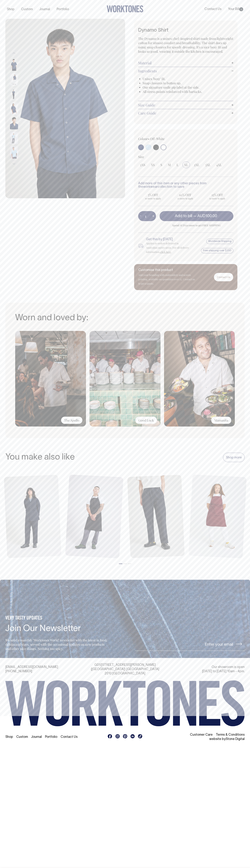 The width and height of the screenshot is (250, 868). Describe the element at coordinates (177, 165) in the screenshot. I see `span: L` at that location.